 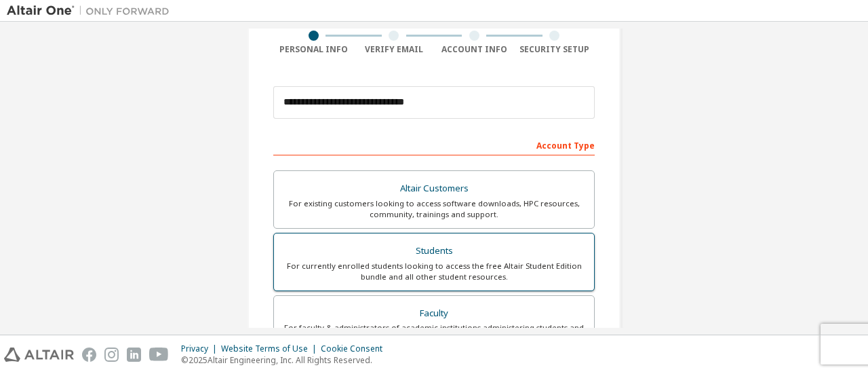 I want to click on div: Website Terms of Use, so click(x=270, y=349).